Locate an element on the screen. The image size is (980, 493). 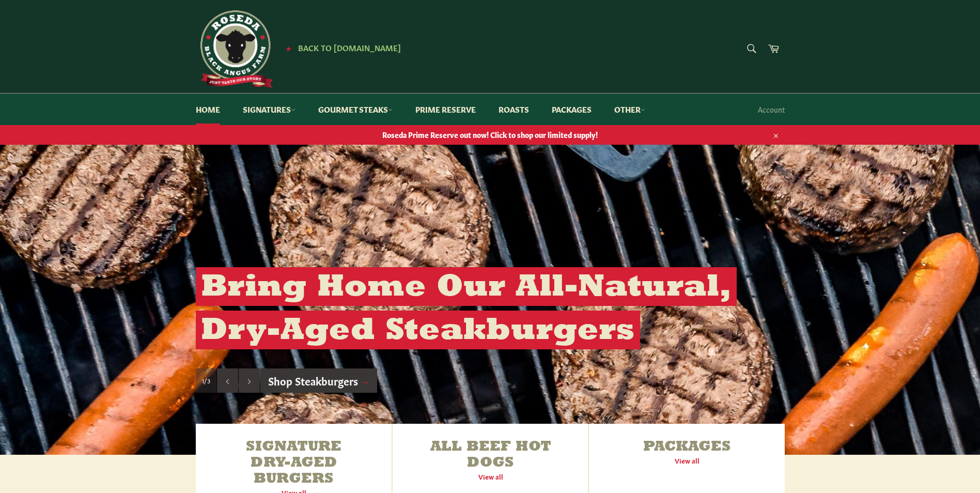
a: Packages is located at coordinates (571, 109).